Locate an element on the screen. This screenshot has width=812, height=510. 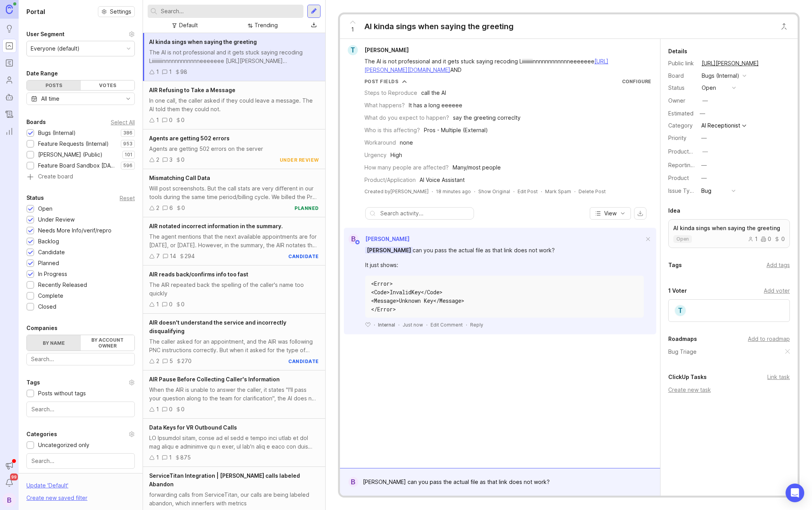
div: Complete is located at coordinates (50, 296).